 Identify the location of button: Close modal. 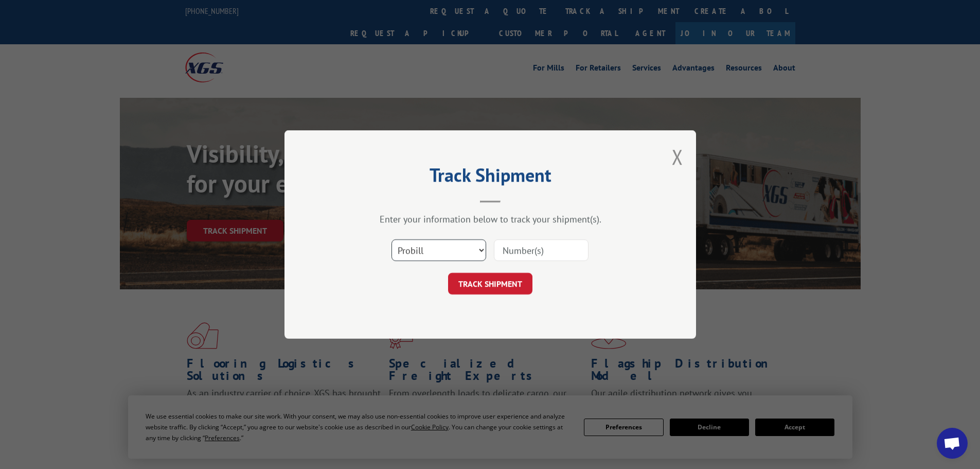
(677, 157).